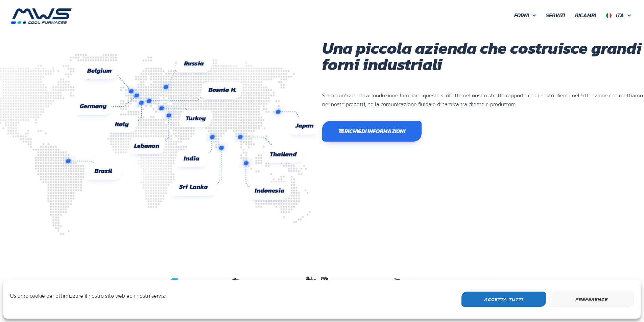  I want to click on div: Usiamo cookie per ottimizzare il nostro sito web ed i nostri servizi., so click(89, 299).